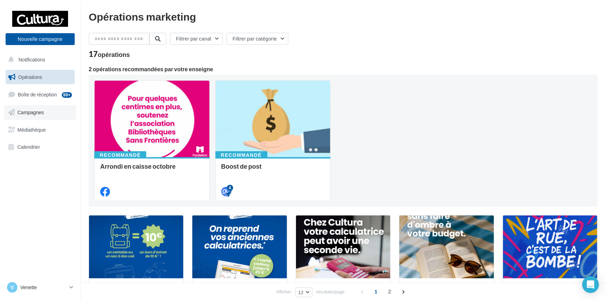 This screenshot has height=300, width=606. What do you see at coordinates (389, 291) in the screenshot?
I see `span: 2` at bounding box center [389, 291].